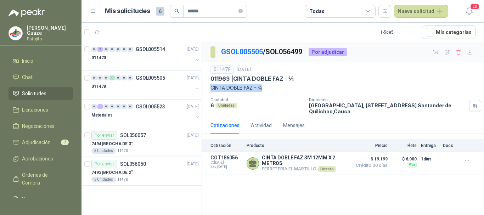  Describe the element at coordinates (133, 164) in the screenshot. I see `p: SOL056050` at that location.